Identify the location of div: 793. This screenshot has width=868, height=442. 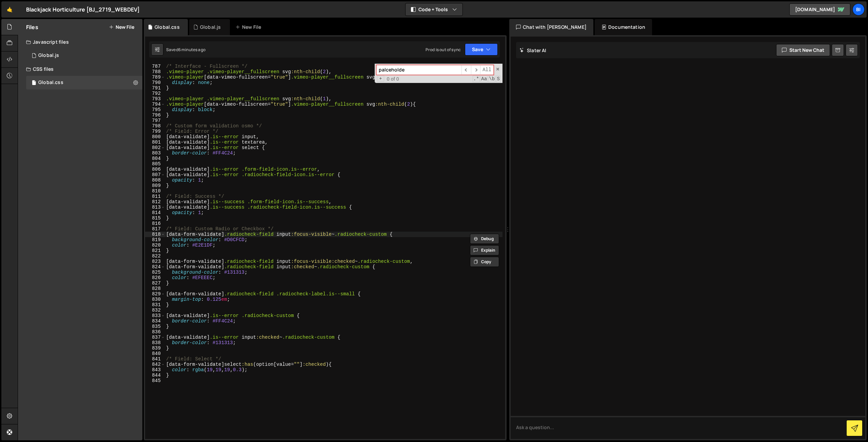
(155, 99).